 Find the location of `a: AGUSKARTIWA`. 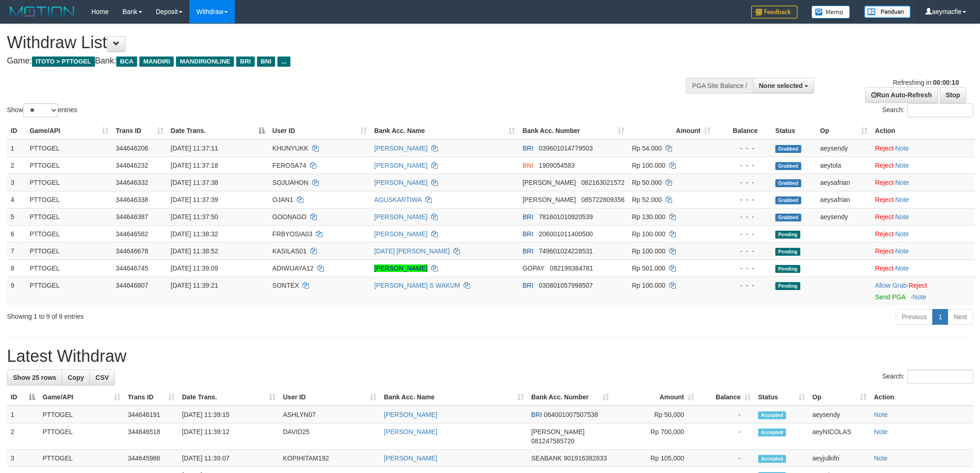

a: AGUSKARTIWA is located at coordinates (398, 200).